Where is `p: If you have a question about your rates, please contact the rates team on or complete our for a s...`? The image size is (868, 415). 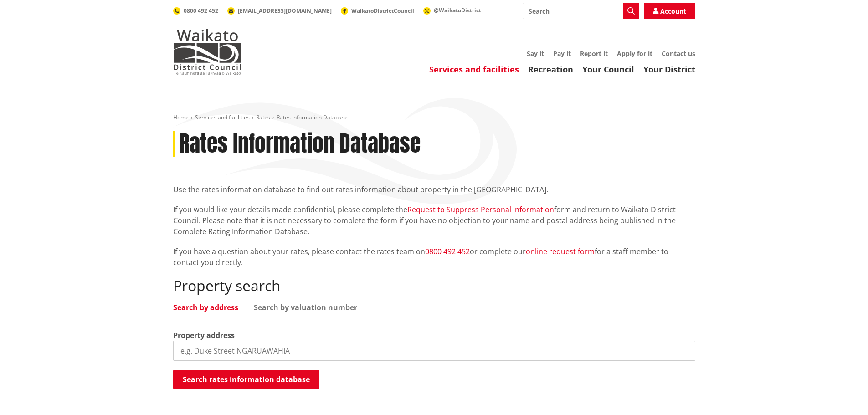 p: If you have a question about your rates, please contact the rates team on or complete our for a s... is located at coordinates (434, 256).